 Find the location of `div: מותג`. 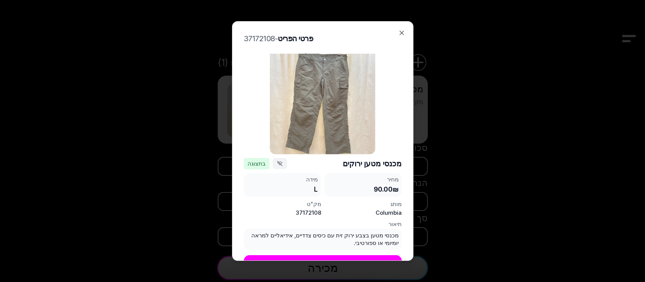

div: מותג is located at coordinates (362, 204).